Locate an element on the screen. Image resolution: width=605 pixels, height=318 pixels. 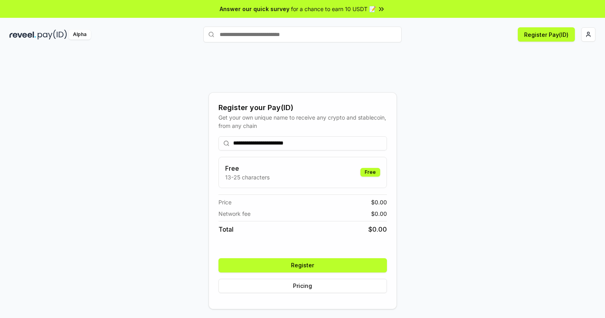
div: Get your own unique name to receive any crypto and stablecoin, from any chain is located at coordinates (302, 122).